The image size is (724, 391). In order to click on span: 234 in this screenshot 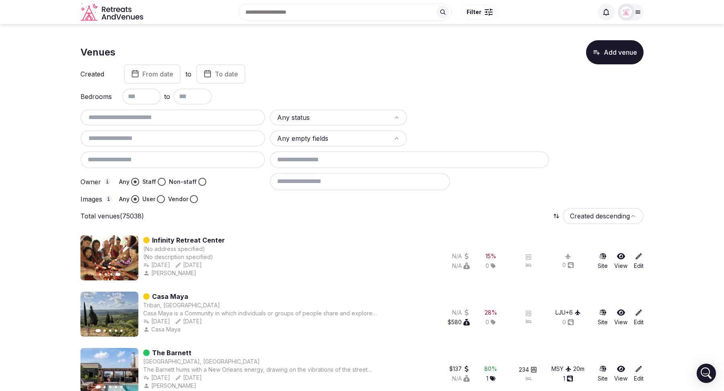, I will do `click(524, 370)`.